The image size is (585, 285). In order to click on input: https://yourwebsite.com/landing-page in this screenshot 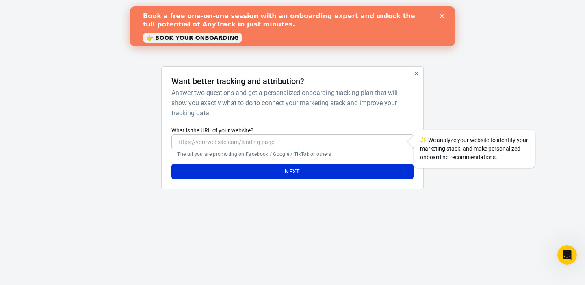, I will do `click(292, 142)`.